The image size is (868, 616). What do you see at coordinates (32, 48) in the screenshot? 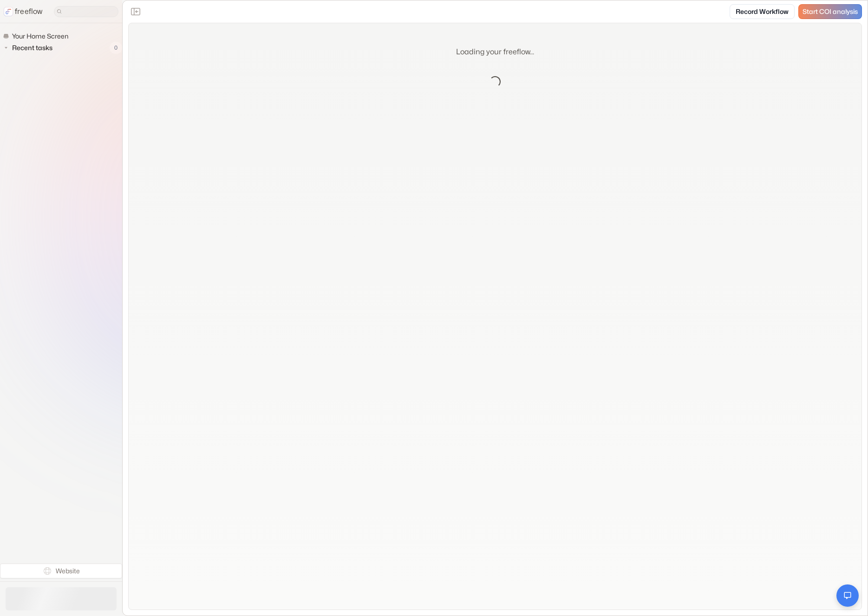
I see `span: Recent tasks` at bounding box center [32, 48].